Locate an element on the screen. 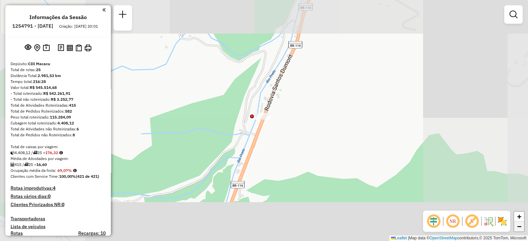 The width and height of the screenshot is (528, 241). h4: Recargas: 10 is located at coordinates (92, 234).